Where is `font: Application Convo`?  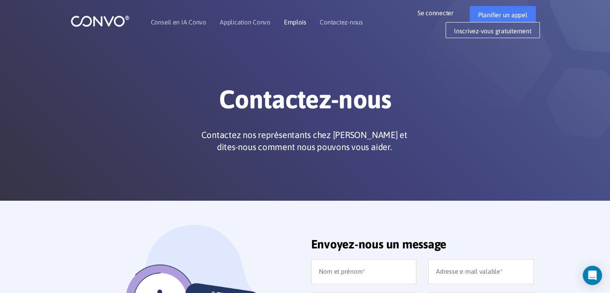
font: Application Convo is located at coordinates (245, 22).